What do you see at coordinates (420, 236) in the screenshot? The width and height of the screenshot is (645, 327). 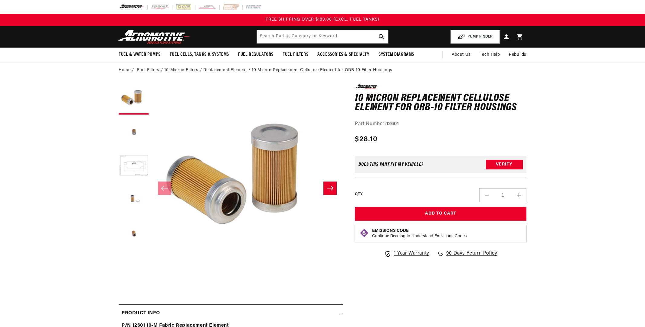 I see `p: Continue Reading to Understand Emissions Codes` at bounding box center [420, 236].